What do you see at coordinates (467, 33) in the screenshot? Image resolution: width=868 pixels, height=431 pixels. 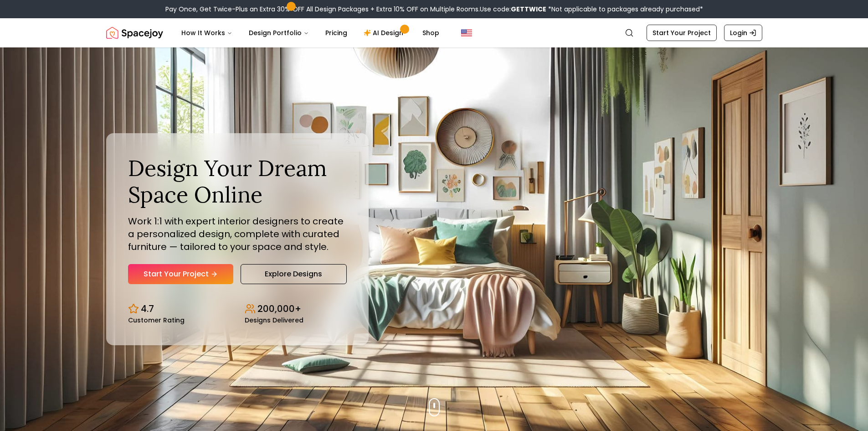 I see `img: United States` at bounding box center [467, 33].